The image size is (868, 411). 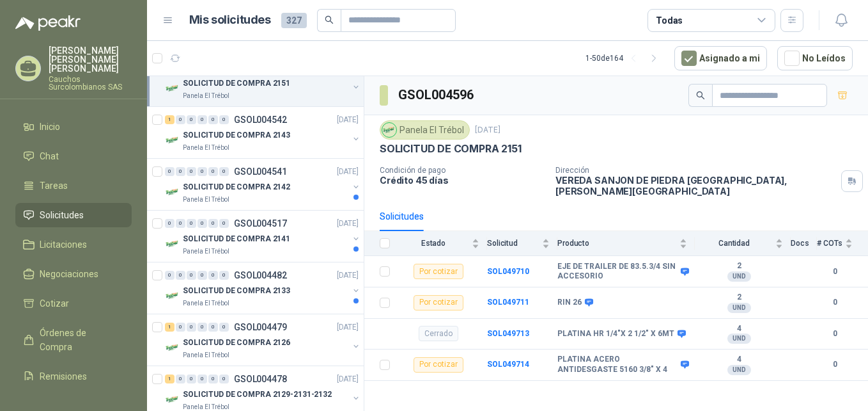 I want to click on span: Licitaciones, so click(x=64, y=244).